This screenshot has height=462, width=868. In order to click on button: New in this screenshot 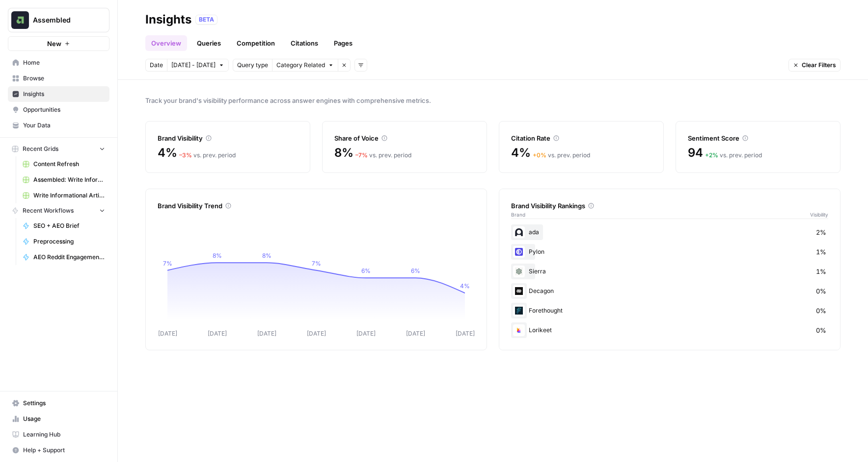, I will do `click(59, 44)`.